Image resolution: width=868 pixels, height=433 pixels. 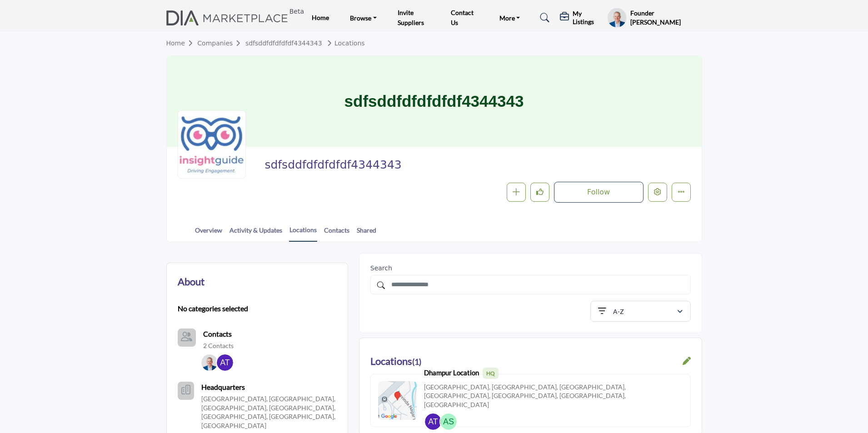 I want to click on span: HQ, so click(x=491, y=373).